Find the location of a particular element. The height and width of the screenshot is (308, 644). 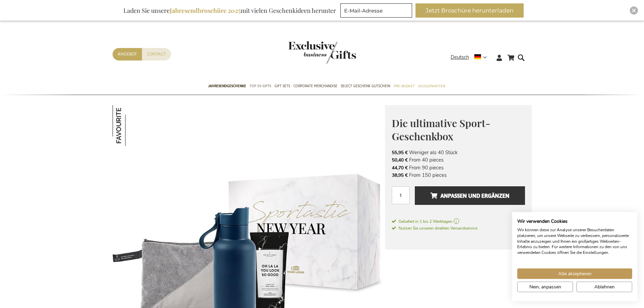

span: Pro Budget is located at coordinates (404, 86).